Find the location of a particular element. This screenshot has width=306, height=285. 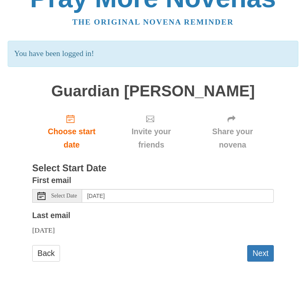

button: Next is located at coordinates (260, 253).